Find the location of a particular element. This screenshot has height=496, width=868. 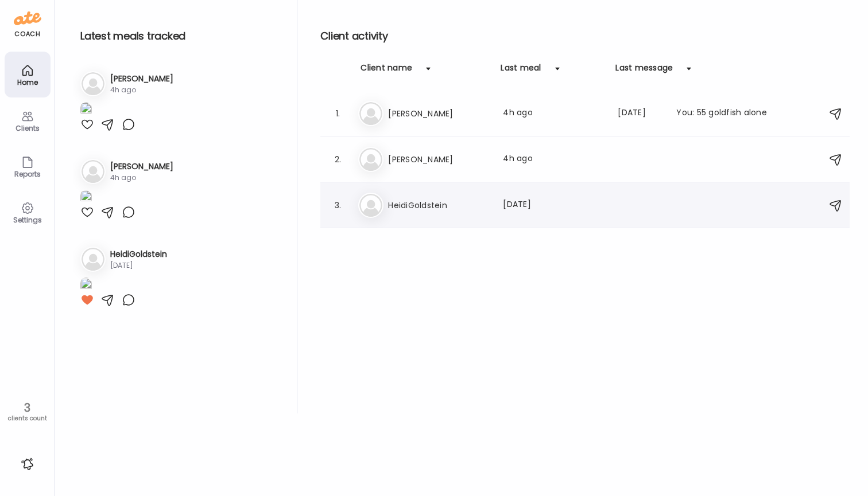

img: ate is located at coordinates (28, 18).